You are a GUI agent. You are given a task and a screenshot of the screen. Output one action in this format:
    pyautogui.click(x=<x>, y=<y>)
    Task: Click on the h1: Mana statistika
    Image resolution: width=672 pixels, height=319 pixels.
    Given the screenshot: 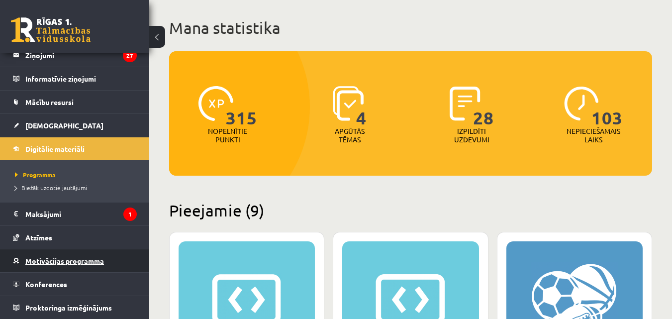 What is the action you would take?
    pyautogui.click(x=410, y=28)
    